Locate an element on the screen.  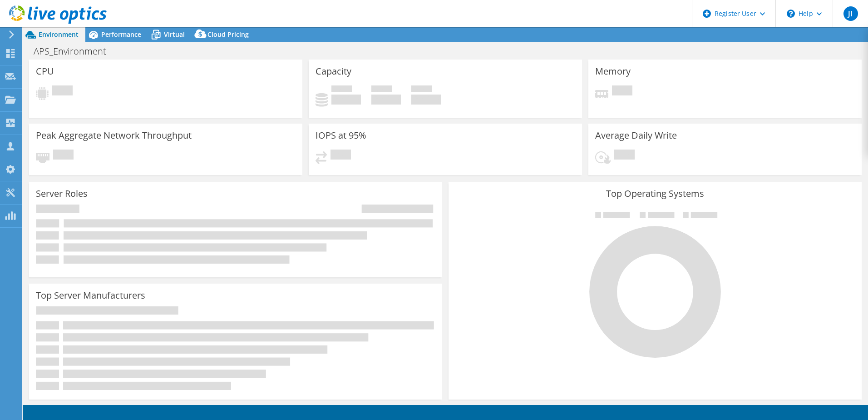
h3: Server Roles is located at coordinates (62, 193).